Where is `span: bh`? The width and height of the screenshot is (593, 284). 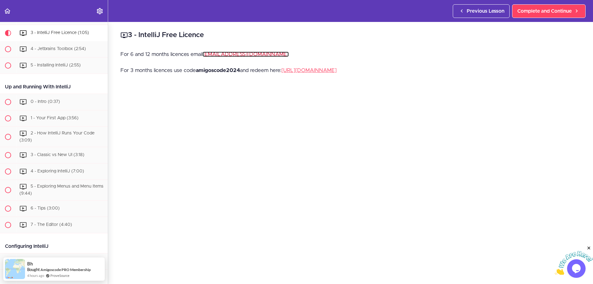
span: bh is located at coordinates (30, 263).